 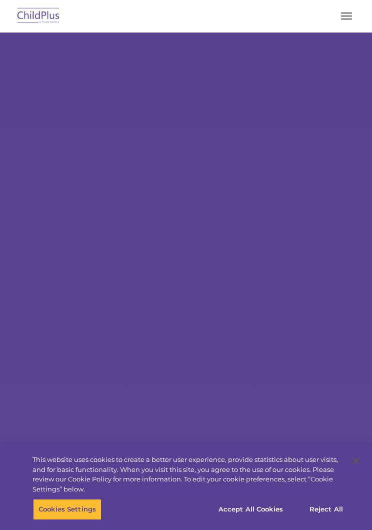 What do you see at coordinates (356, 461) in the screenshot?
I see `button: Close` at bounding box center [356, 461].